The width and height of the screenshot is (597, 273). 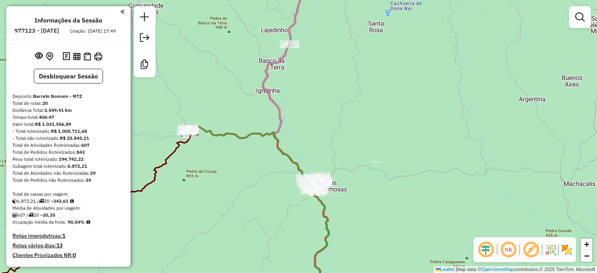 I want to click on strong: R$ 25.845,21, so click(x=74, y=138).